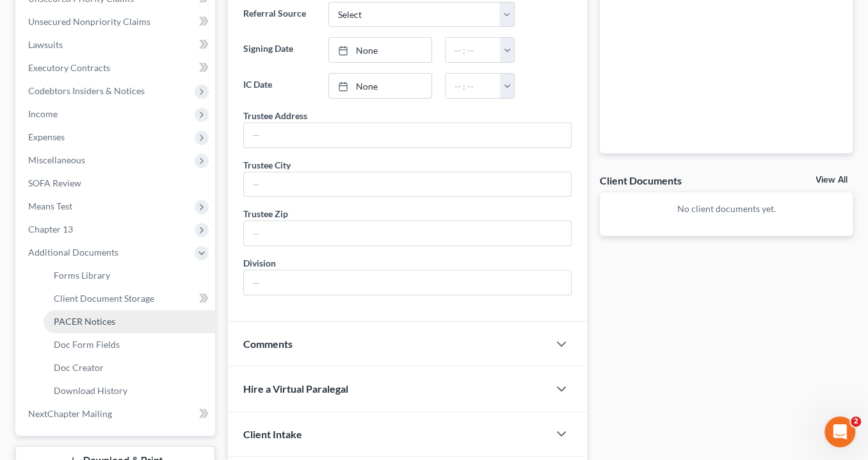 The height and width of the screenshot is (460, 868). What do you see at coordinates (832, 180) in the screenshot?
I see `a: View All` at bounding box center [832, 180].